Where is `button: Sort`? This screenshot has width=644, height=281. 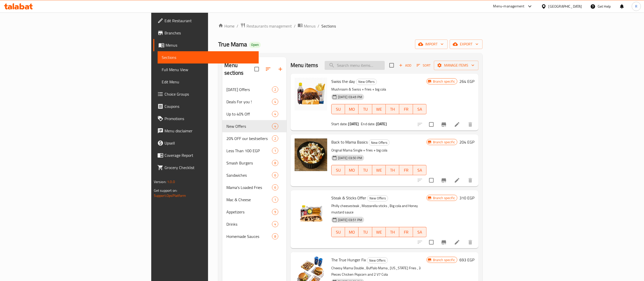
button: Sort is located at coordinates (424, 65).